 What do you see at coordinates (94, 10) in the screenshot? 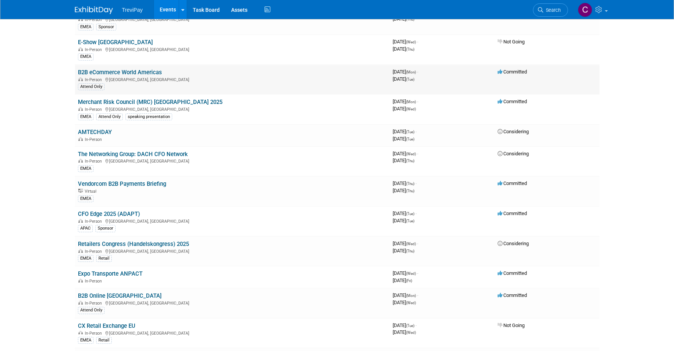
I see `img: ExhibitDay` at bounding box center [94, 10].